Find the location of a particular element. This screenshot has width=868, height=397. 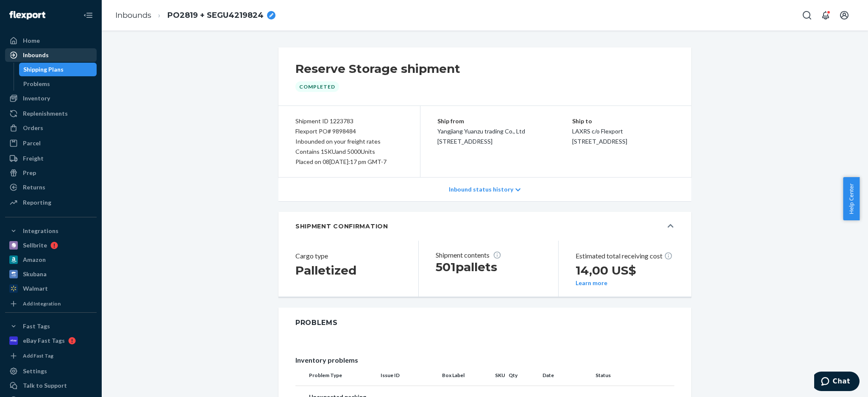

th: Status is located at coordinates (624, 376).